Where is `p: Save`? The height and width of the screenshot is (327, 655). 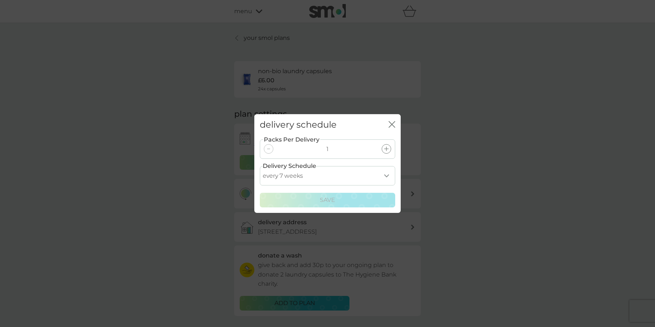
p: Save is located at coordinates (327, 200).